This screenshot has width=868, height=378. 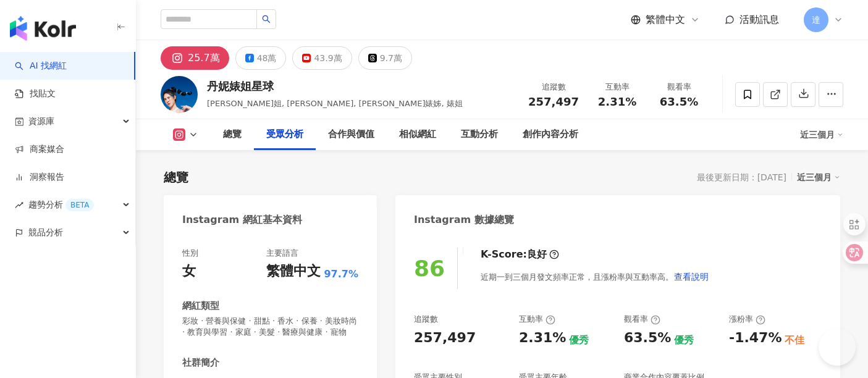 What do you see at coordinates (61, 204) in the screenshot?
I see `span: 趨勢分析` at bounding box center [61, 204].